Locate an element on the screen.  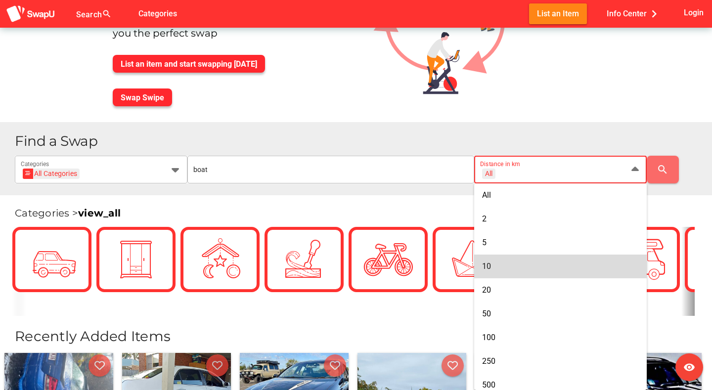
span: 500 is located at coordinates (489, 385).